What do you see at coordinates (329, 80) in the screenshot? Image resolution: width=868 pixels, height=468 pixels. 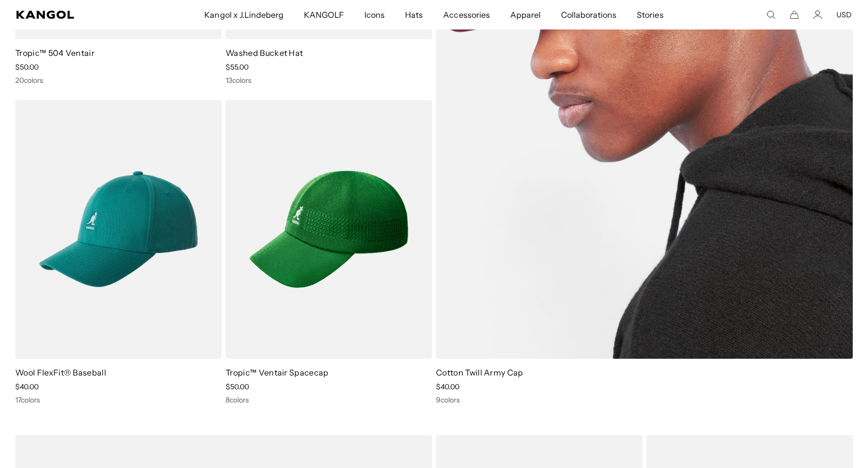 I see `div: 13 colors` at bounding box center [329, 80].